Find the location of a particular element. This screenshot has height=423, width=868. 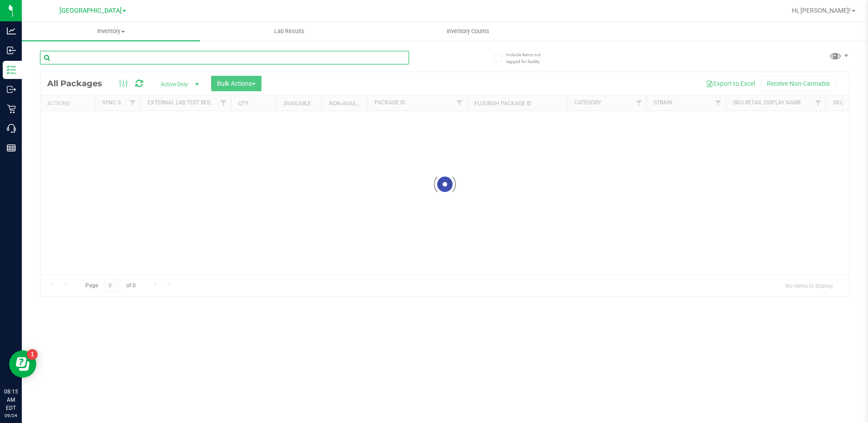

inline-svg: Inbound is located at coordinates (12, 51).